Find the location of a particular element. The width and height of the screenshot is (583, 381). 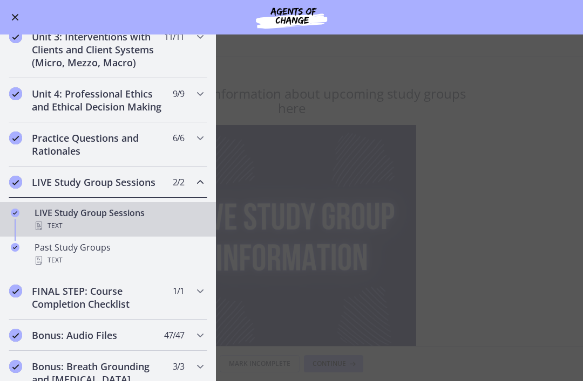

img: Agents of Change is located at coordinates (291, 17).